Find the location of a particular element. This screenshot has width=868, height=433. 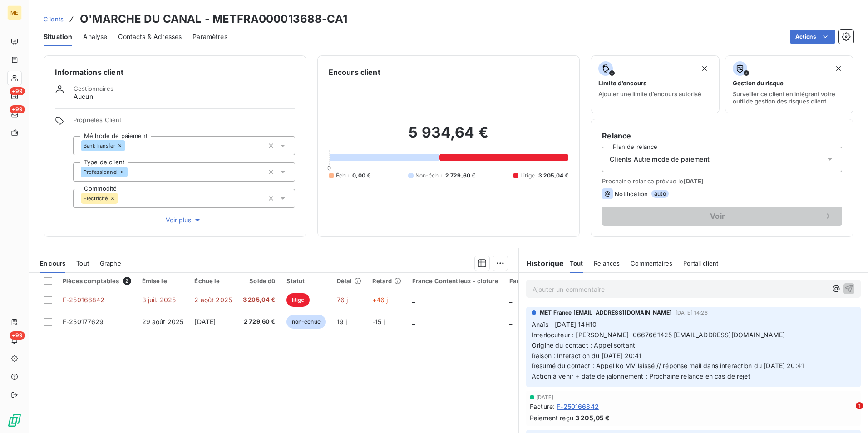

div: Solde dû is located at coordinates (259, 281).